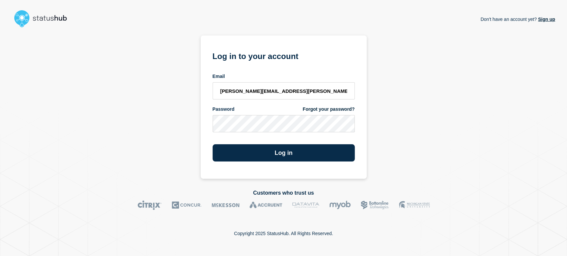  I want to click on img: myob logo, so click(340, 205).